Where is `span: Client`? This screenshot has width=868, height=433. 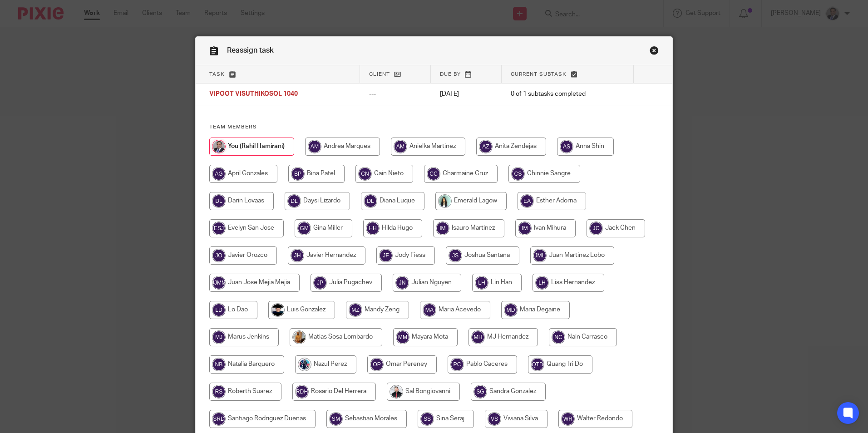
span: Client is located at coordinates (379, 74).